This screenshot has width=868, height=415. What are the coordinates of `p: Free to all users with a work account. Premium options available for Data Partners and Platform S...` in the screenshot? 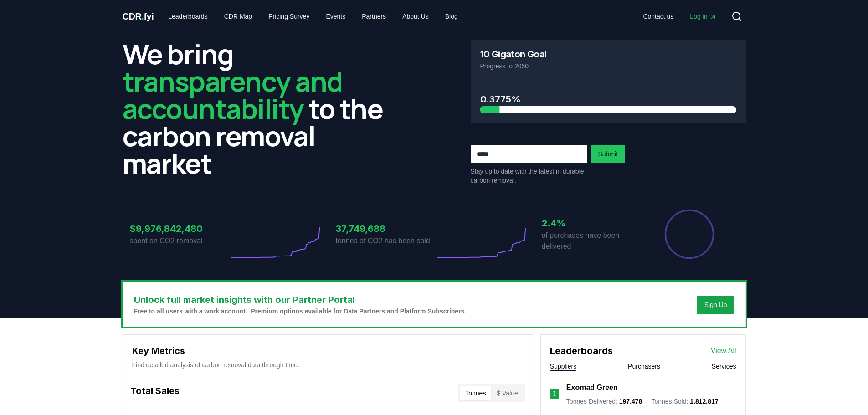 It's located at (301, 312).